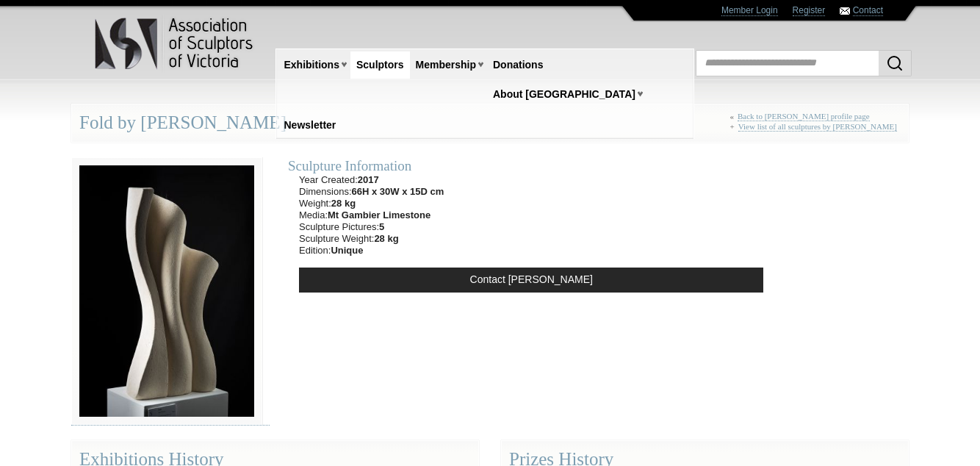 The image size is (980, 466). Describe the element at coordinates (371, 239) in the screenshot. I see `li: Sculpture Weight:` at that location.